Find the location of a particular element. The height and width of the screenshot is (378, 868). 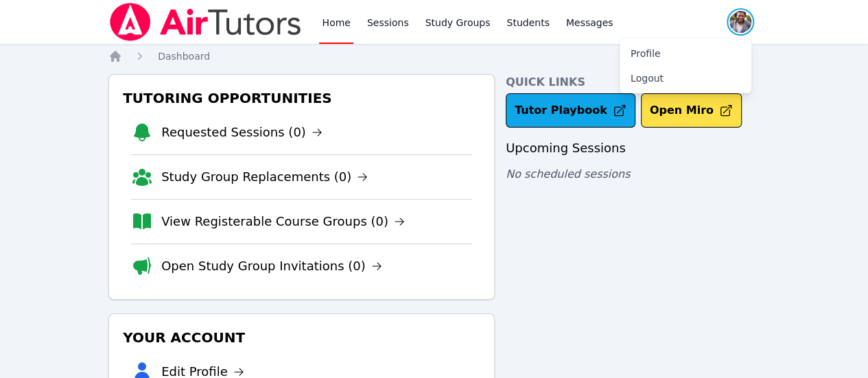

span: Dashboard is located at coordinates (184, 56).